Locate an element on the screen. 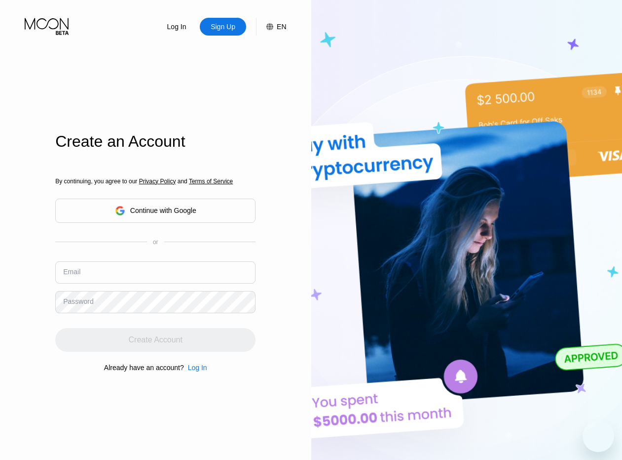  div: or is located at coordinates (155, 242).